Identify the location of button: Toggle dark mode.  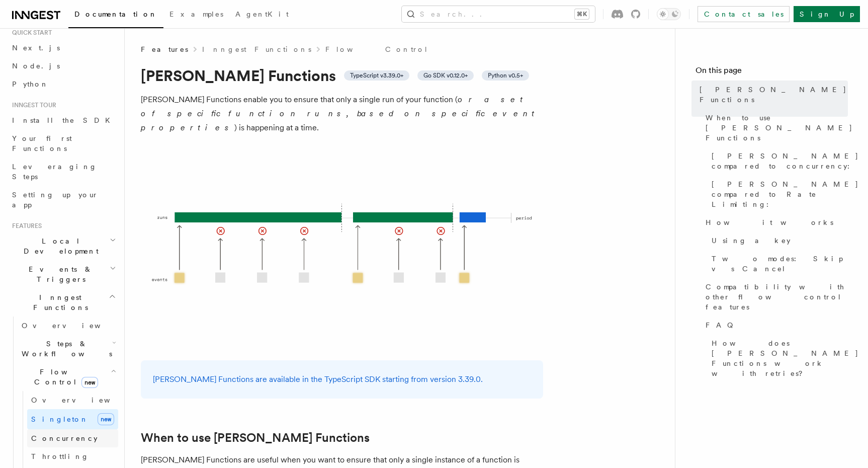
(669, 14).